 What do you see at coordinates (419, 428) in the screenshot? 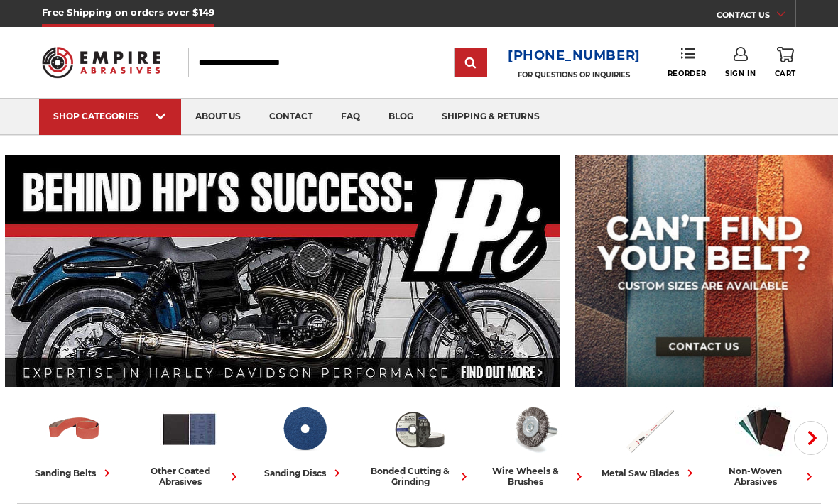
I see `img: Bonded Cutting & Grinding` at bounding box center [419, 428].